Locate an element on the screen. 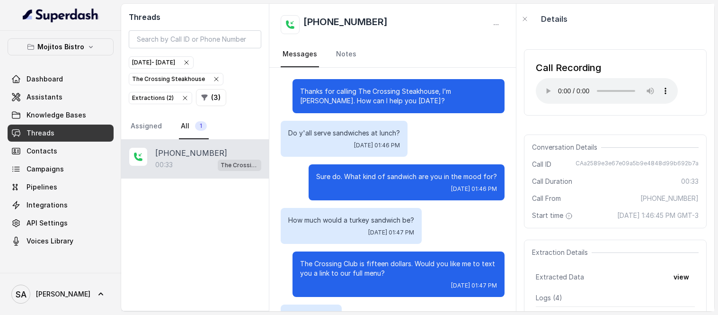 The width and height of the screenshot is (718, 315). a: Knowledge Bases is located at coordinates (61, 115).